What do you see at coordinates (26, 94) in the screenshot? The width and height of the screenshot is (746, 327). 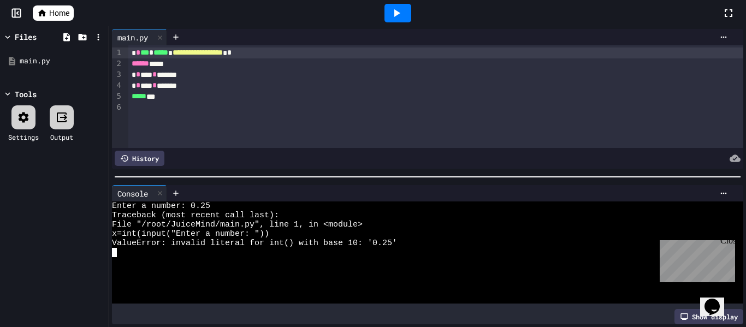 I see `div: Tools` at bounding box center [26, 94].